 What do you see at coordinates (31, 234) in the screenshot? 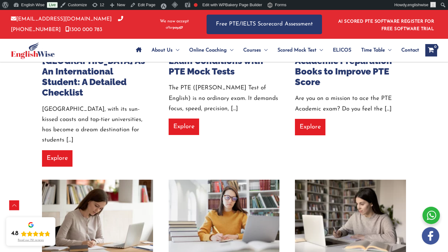
I see `div: Rating: 4.8 out of 5` at bounding box center [31, 234].